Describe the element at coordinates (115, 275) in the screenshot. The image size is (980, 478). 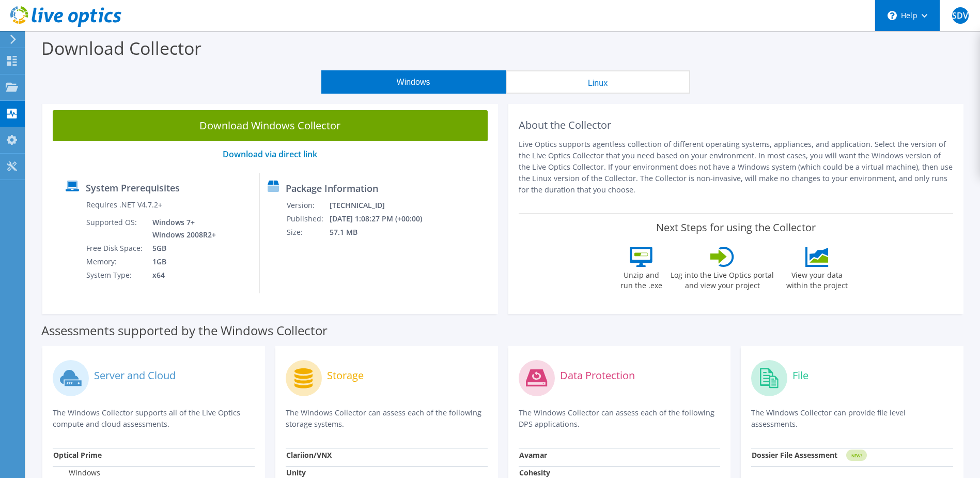
I see `td: System Type:` at that location.